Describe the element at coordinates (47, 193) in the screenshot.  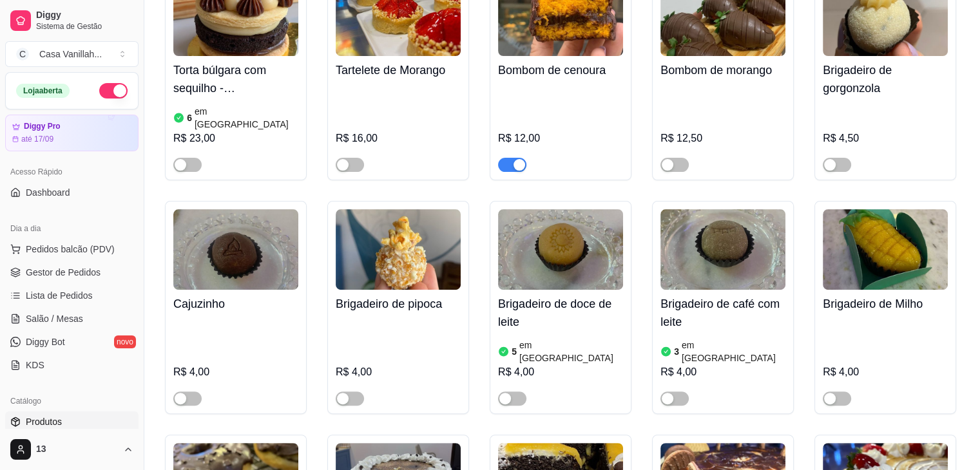
I see `span: Dashboard` at that location.